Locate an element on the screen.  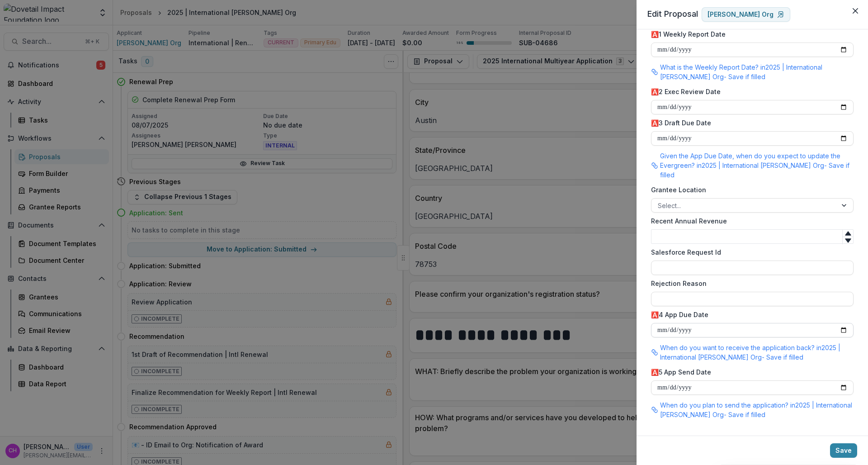
button: Save is located at coordinates (844, 451).